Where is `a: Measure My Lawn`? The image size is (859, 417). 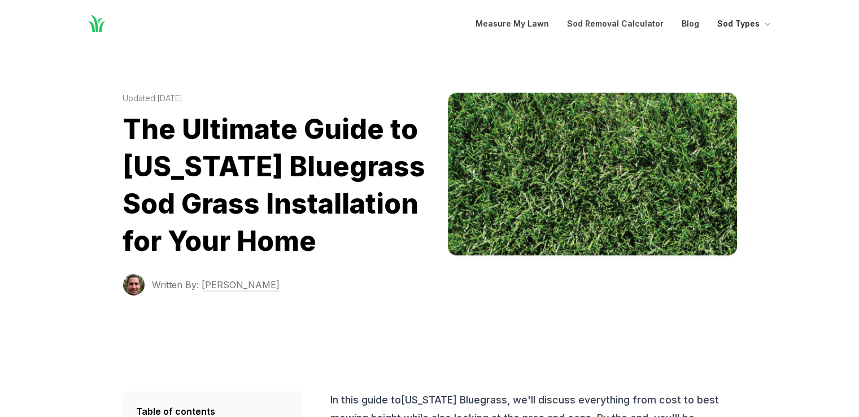 a: Measure My Lawn is located at coordinates (512, 24).